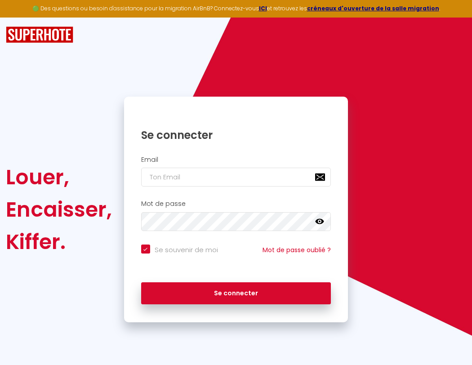 This screenshot has width=472, height=365. Describe the element at coordinates (263, 8) in the screenshot. I see `strong: ICI` at that location.